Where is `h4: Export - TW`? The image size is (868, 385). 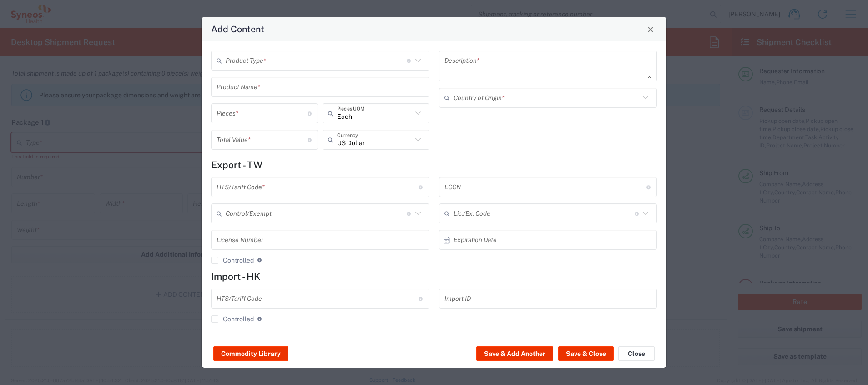 h4: Export - TW is located at coordinates (434, 164).